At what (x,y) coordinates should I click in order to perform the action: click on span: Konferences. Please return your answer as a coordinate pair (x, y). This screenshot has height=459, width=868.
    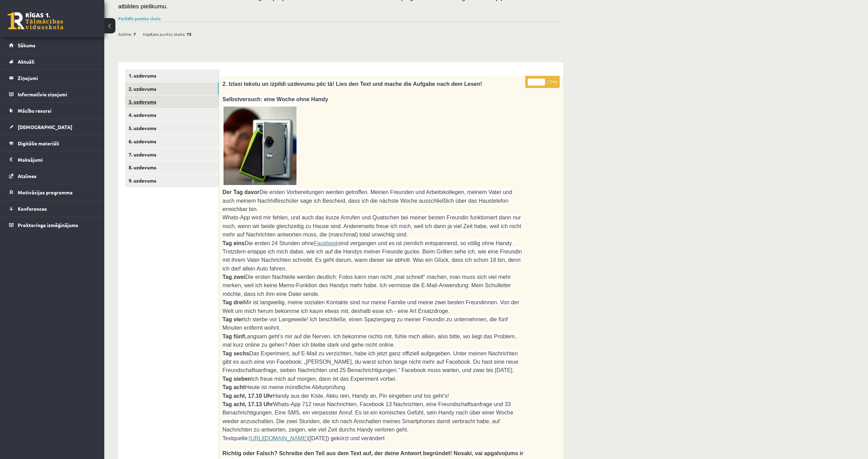
    Looking at the image, I should click on (32, 208).